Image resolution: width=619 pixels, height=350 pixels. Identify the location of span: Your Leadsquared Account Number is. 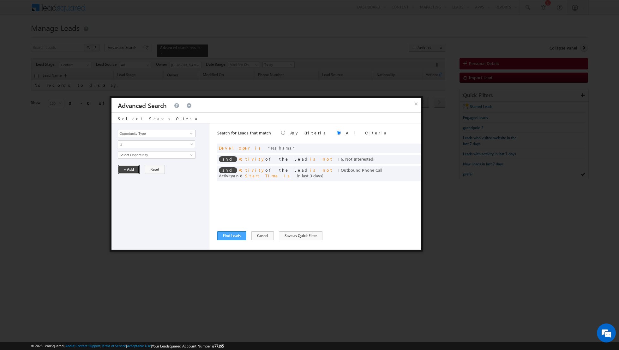
(188, 346).